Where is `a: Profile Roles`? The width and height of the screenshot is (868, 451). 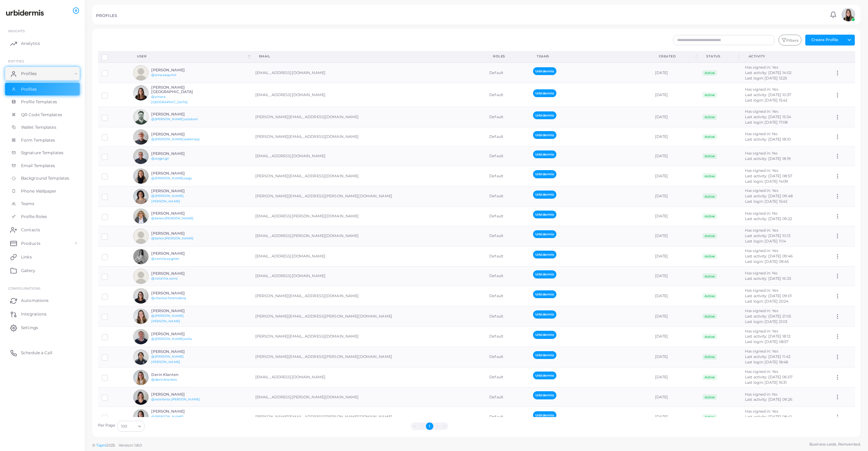
a: Profile Roles is located at coordinates (42, 216).